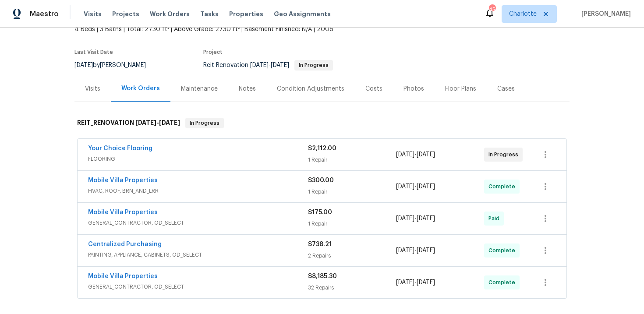 This screenshot has height=314, width=644. What do you see at coordinates (170, 14) in the screenshot?
I see `span: Work Orders` at bounding box center [170, 14].